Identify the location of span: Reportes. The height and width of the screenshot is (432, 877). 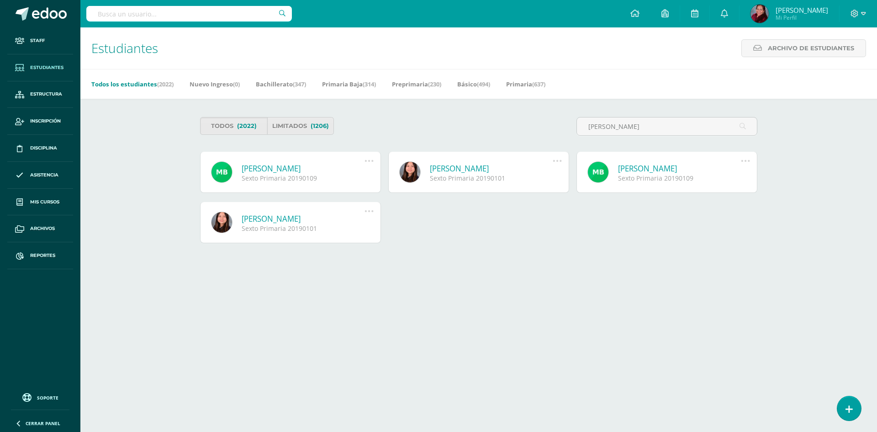
(42, 255).